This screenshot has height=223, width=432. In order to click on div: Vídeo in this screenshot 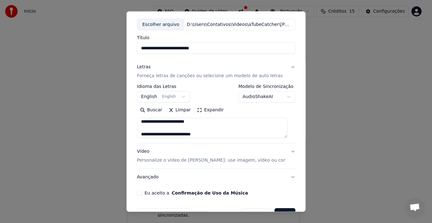, I will do `click(211, 156)`.